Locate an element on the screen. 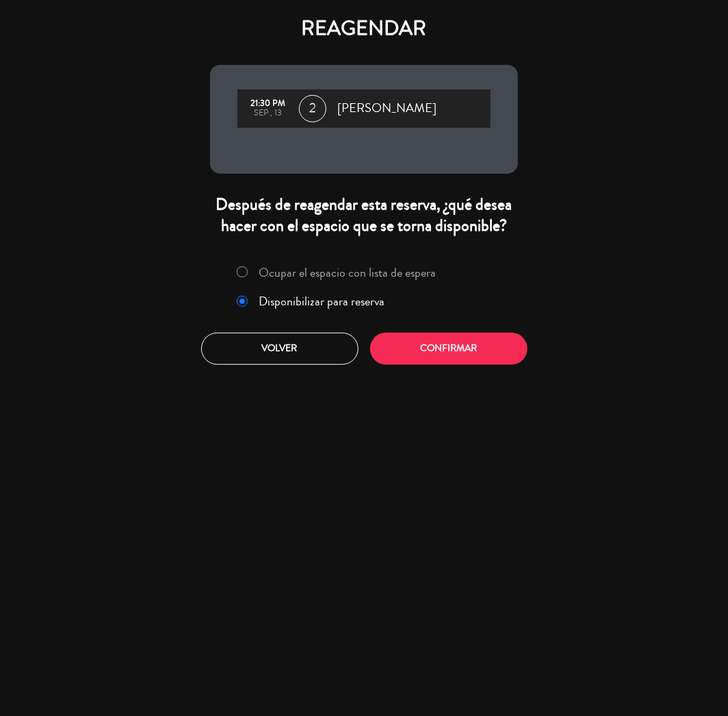 The image size is (728, 716). span: 2 is located at coordinates (312, 109).